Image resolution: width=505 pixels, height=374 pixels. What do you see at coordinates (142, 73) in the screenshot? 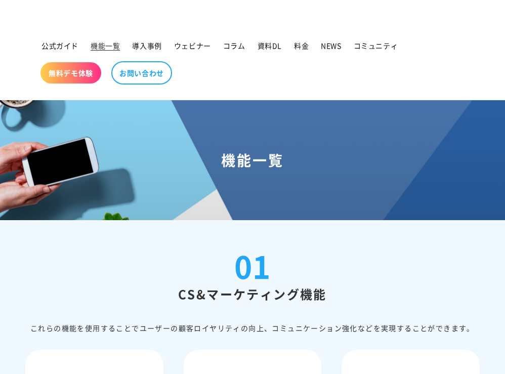
I see `a: お問い合わせ` at bounding box center [142, 73].